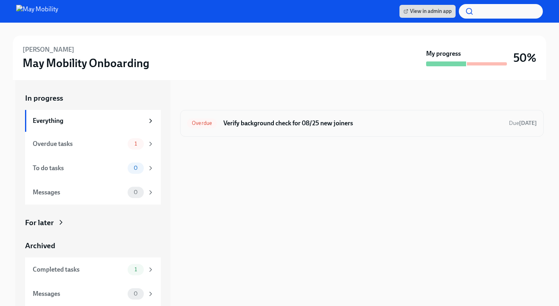 The width and height of the screenshot is (559, 306). What do you see at coordinates (363, 123) in the screenshot?
I see `h6: Verify background check for 08/25 new joiners` at bounding box center [363, 123].